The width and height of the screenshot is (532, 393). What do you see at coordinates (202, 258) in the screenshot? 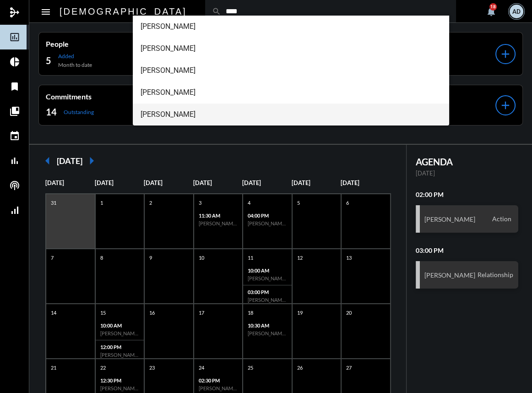
I see `p: 10` at bounding box center [202, 258].